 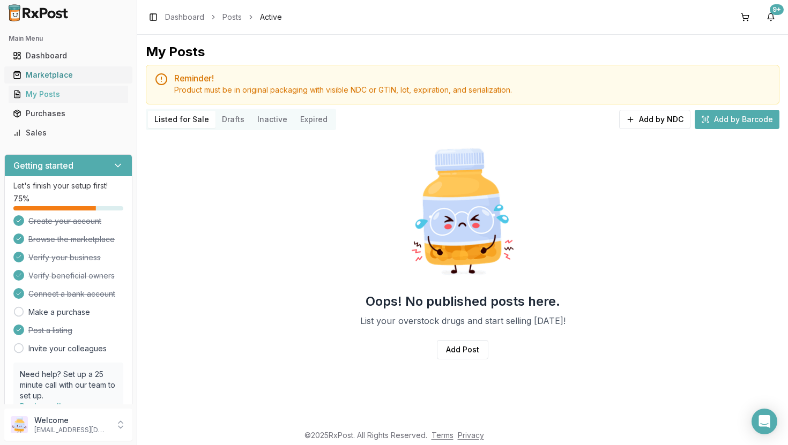 I want to click on a: Add Post, so click(x=462, y=350).